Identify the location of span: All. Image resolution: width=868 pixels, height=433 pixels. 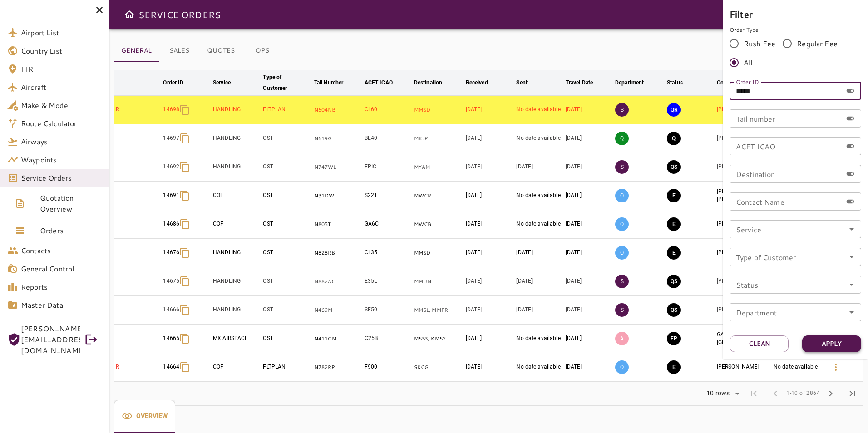
(747, 62).